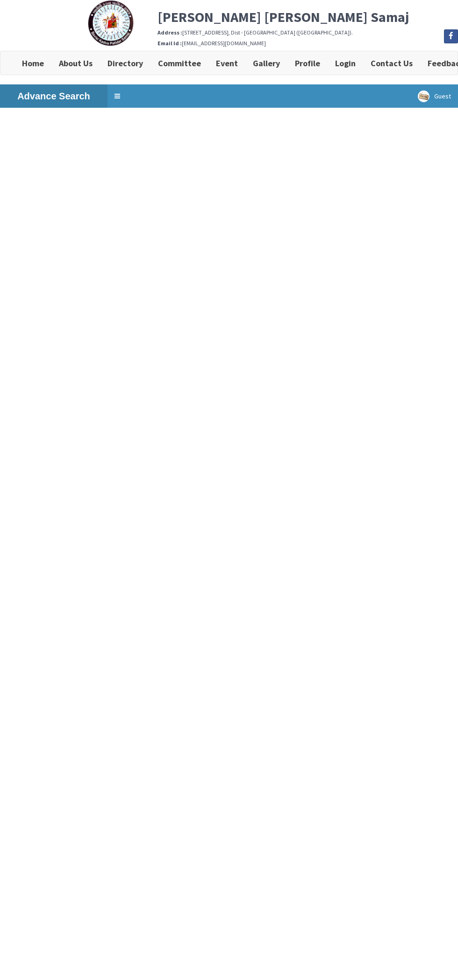  What do you see at coordinates (179, 63) in the screenshot?
I see `b: Committee` at bounding box center [179, 63].